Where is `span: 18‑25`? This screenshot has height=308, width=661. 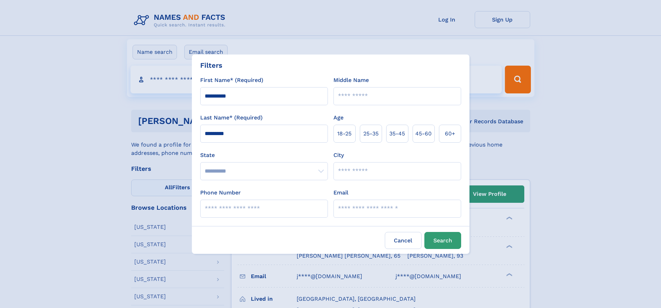
span: 18‑25 is located at coordinates (344, 134).